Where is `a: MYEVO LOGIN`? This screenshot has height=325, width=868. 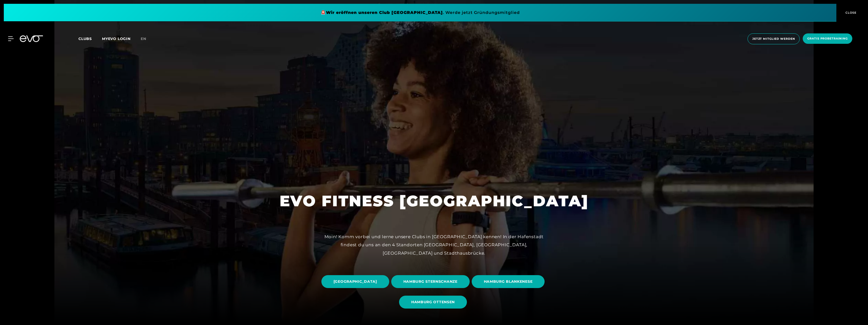 a: MYEVO LOGIN is located at coordinates (116, 39).